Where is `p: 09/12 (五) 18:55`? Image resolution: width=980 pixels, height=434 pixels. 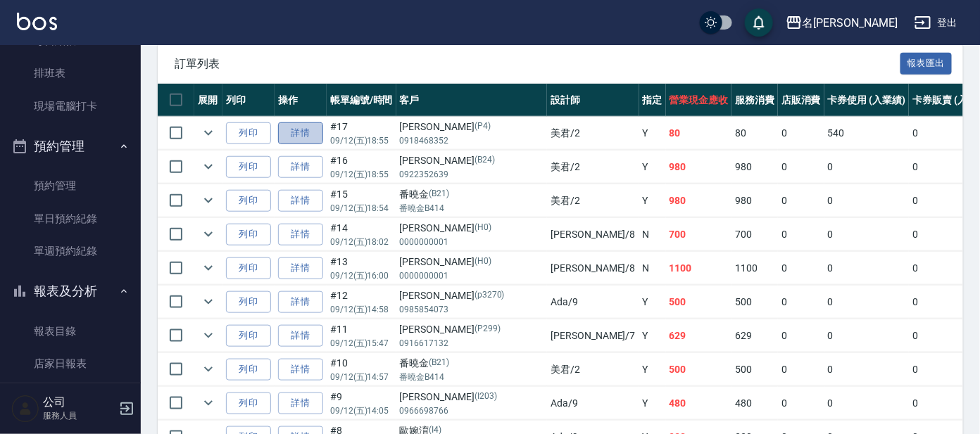 p: 09/12 (五) 18:55 is located at coordinates (362, 140).